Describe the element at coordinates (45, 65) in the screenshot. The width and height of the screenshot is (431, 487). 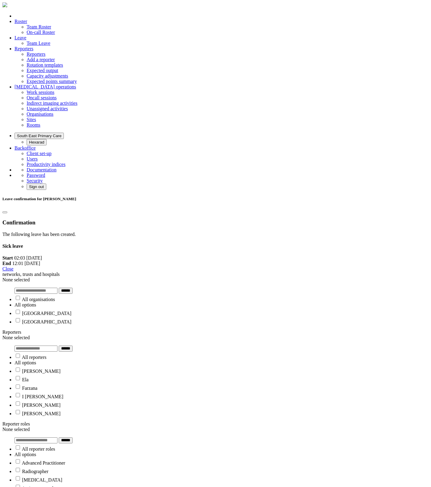
I see `a: Rotation templates` at that location.